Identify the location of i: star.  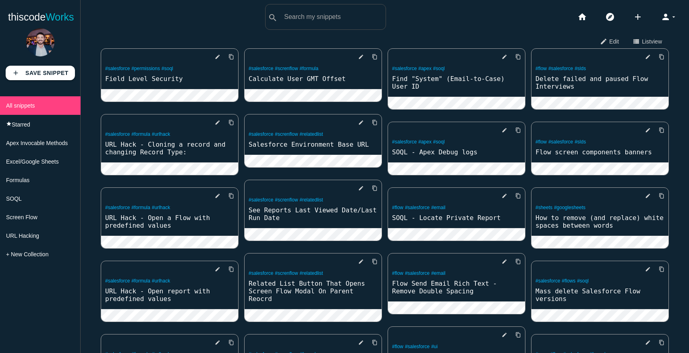
(9, 124).